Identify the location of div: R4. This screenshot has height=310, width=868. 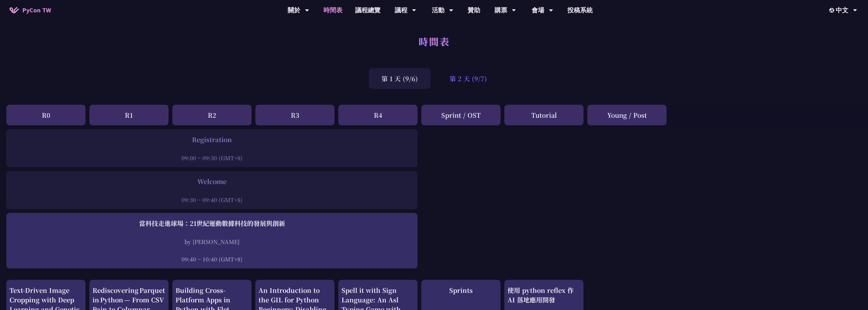
(378, 115).